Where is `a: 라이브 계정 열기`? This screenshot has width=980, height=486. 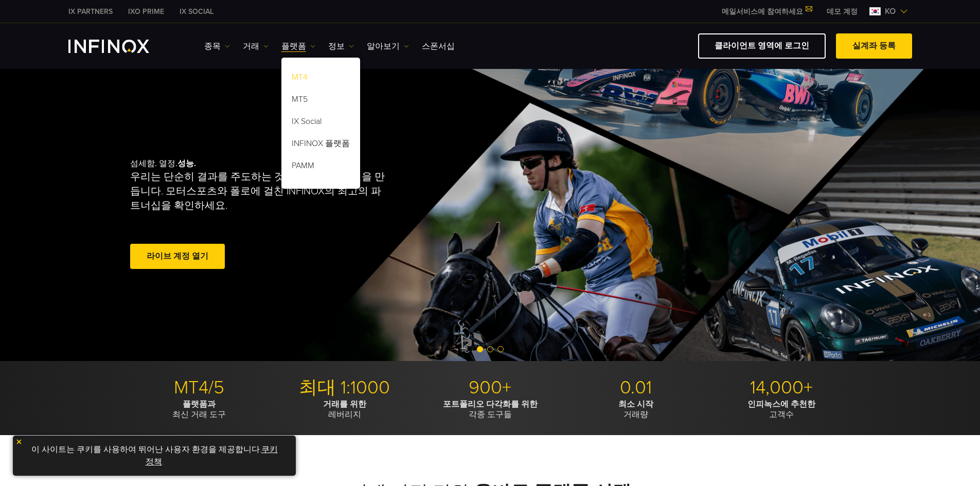 a: 라이브 계정 열기 is located at coordinates (177, 256).